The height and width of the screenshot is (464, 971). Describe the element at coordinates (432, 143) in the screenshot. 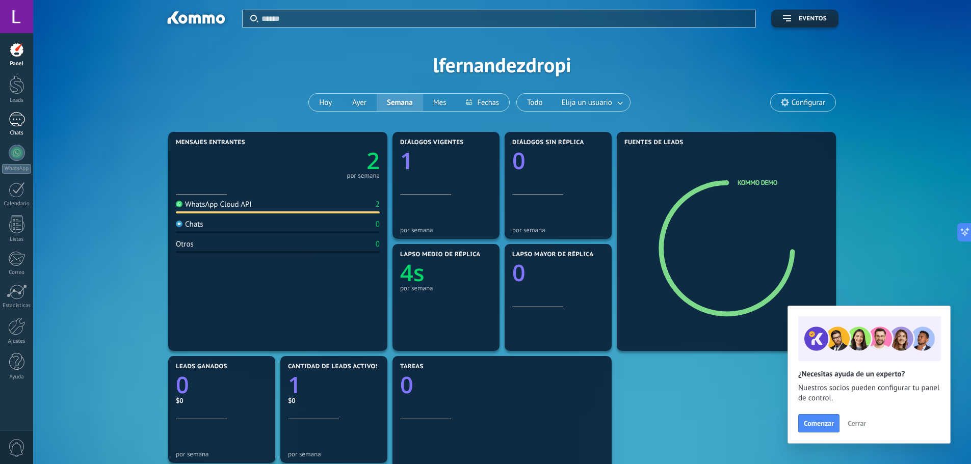

I see `span: Diálogos vigentes` at that location.